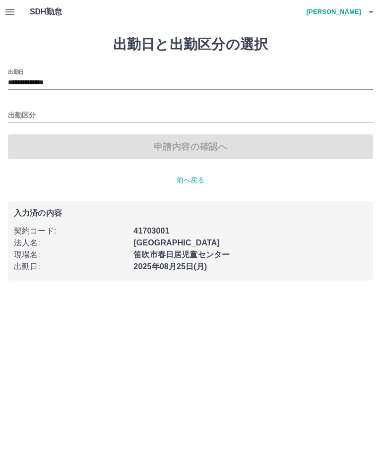 The width and height of the screenshot is (381, 473). What do you see at coordinates (151, 231) in the screenshot?
I see `b: 41703001` at bounding box center [151, 231].